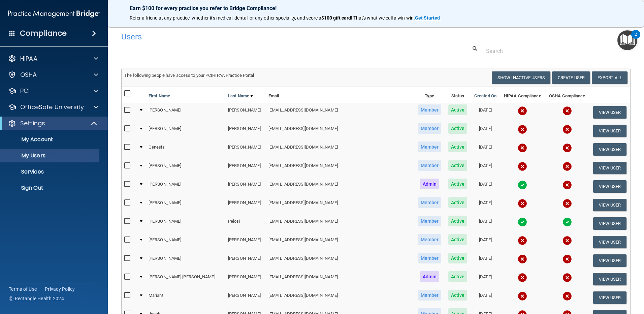 This screenshot has width=644, height=314. What do you see at coordinates (428, 18) in the screenshot?
I see `a: Get Started` at bounding box center [428, 18].